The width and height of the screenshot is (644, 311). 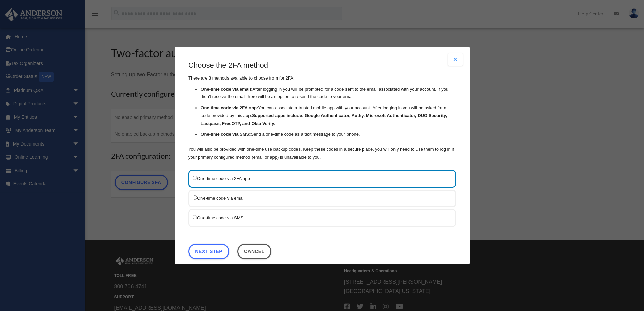 I want to click on a: Next Step, so click(x=209, y=251).